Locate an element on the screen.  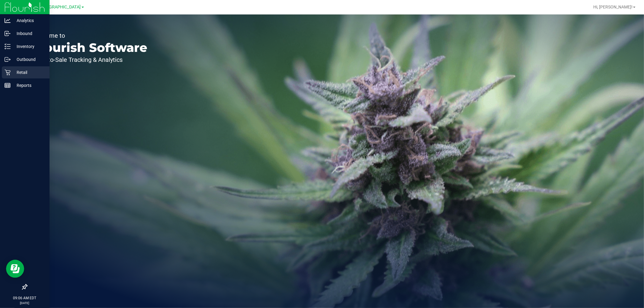
p: 09:06 AM EDT is located at coordinates (25, 298).